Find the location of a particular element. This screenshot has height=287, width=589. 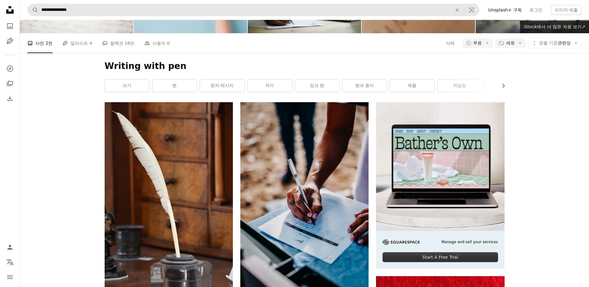

button: Unsplash 검색 is located at coordinates (33, 10).